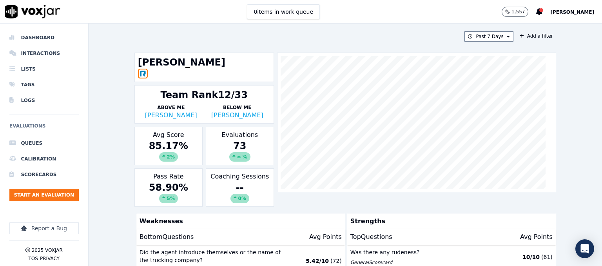 This screenshot has height=266, width=602. What do you see at coordinates (44, 38) in the screenshot?
I see `li: Dashboard` at bounding box center [44, 38].